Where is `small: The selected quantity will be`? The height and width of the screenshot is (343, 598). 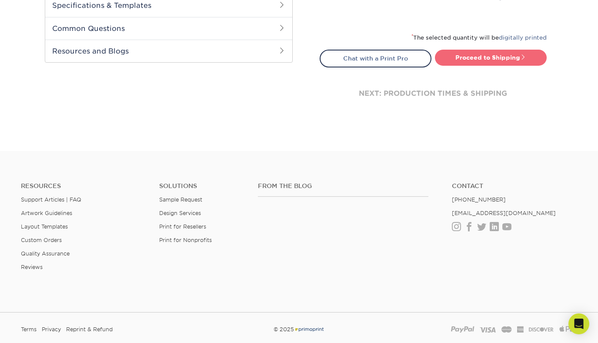 small: The selected quantity will be is located at coordinates (479, 37).